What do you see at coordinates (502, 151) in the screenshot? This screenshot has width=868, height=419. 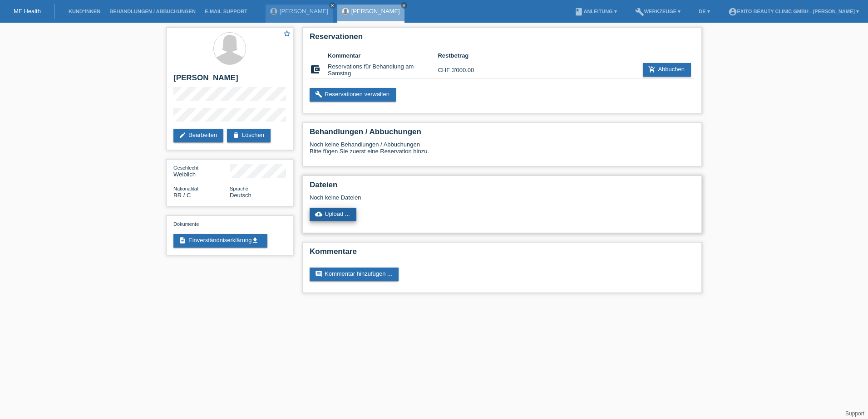 I see `div: Noch keine Behandlungen / Abbuchungen Bitte fügen Sie zuerst eine Reservation hinzu.` at bounding box center [502, 151].